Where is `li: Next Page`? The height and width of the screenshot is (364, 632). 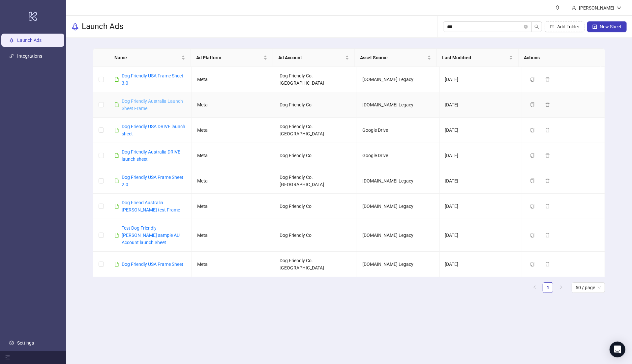
li: Next Page is located at coordinates (561, 288).